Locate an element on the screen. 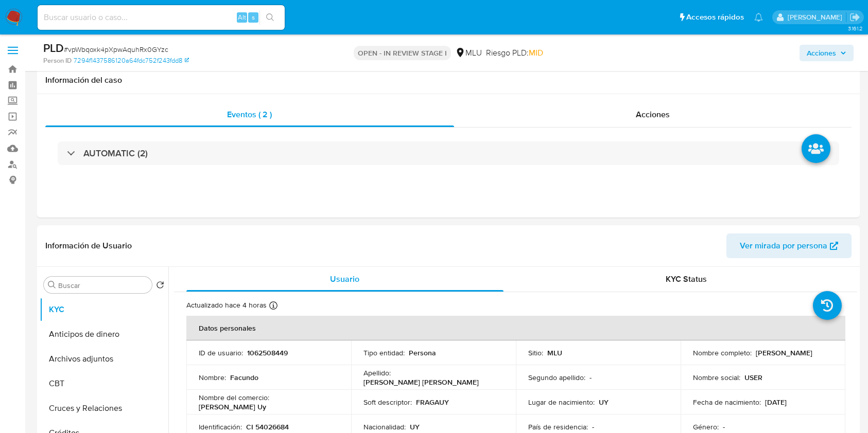 The image size is (868, 433). p: OPEN - IN REVIEW STAGE I is located at coordinates (402, 53).